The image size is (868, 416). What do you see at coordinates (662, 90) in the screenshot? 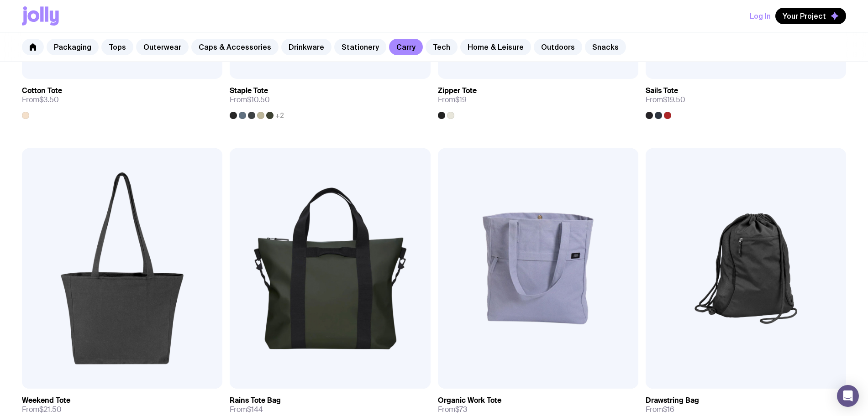
I see `h3: Sails Tote` at bounding box center [662, 90].